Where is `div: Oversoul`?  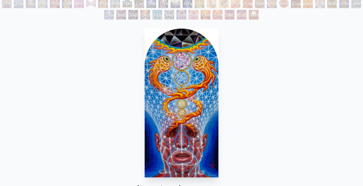
div: Oversoul is located at coordinates (206, 15).